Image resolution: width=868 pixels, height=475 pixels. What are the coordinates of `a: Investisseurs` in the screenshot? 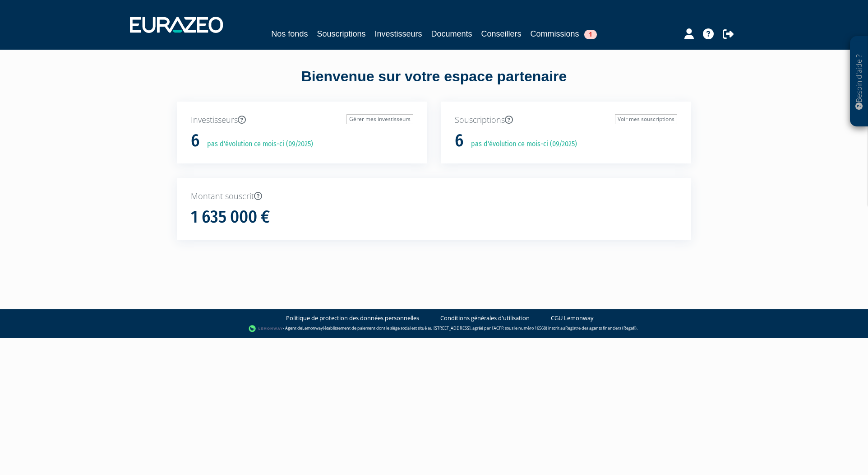 It's located at (398, 34).